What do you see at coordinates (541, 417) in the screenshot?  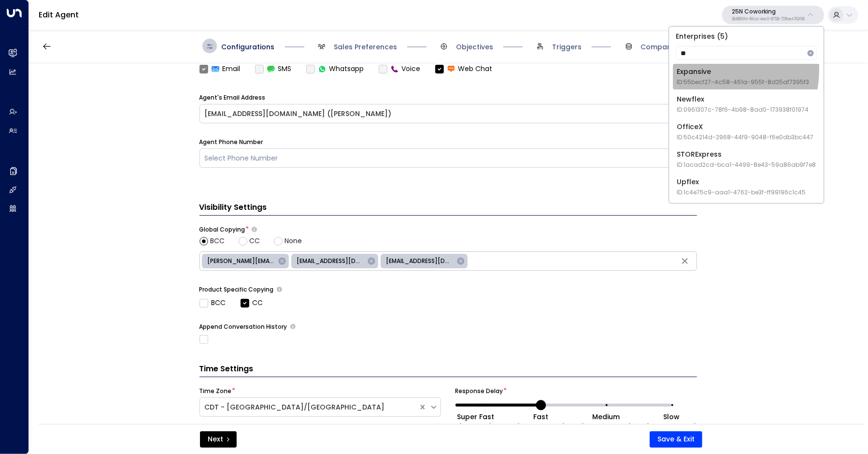 I see `div: Fast` at bounding box center [541, 417].